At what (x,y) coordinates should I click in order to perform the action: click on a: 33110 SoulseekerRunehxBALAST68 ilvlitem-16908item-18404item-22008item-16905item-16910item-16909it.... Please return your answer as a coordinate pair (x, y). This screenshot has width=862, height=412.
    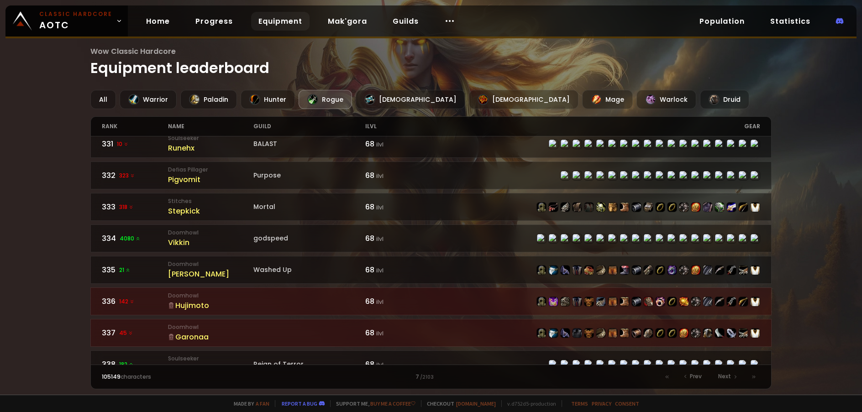
    Looking at the image, I should click on (431, 144).